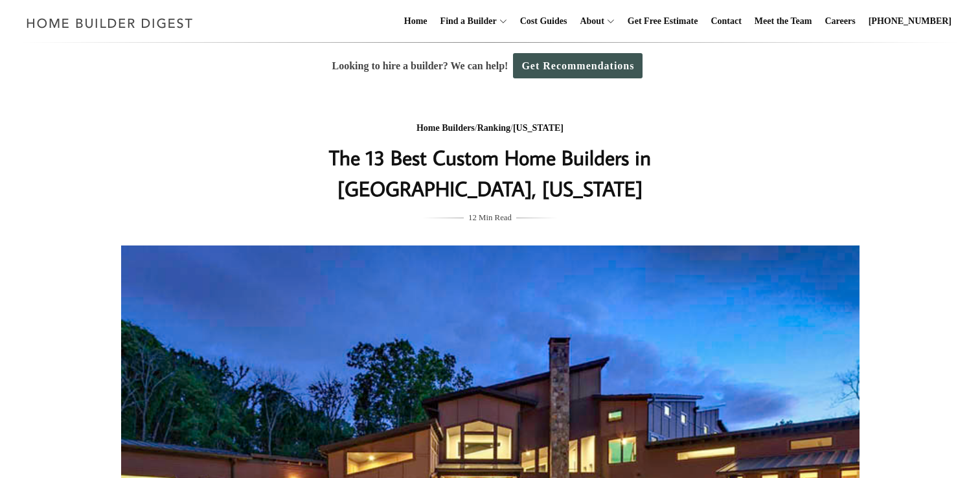 This screenshot has width=980, height=478. What do you see at coordinates (465, 21) in the screenshot?
I see `a: Find a Builder` at bounding box center [465, 21].